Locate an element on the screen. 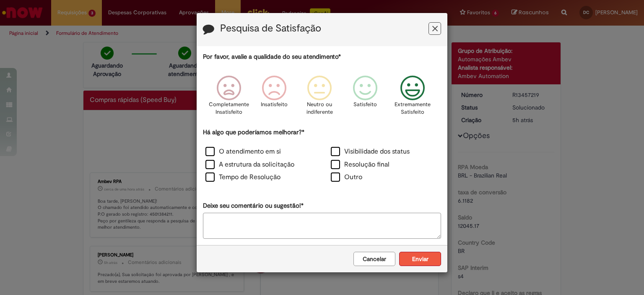 The width and height of the screenshot is (644, 295). label: Pesquisa de Satisfação is located at coordinates (271, 28).